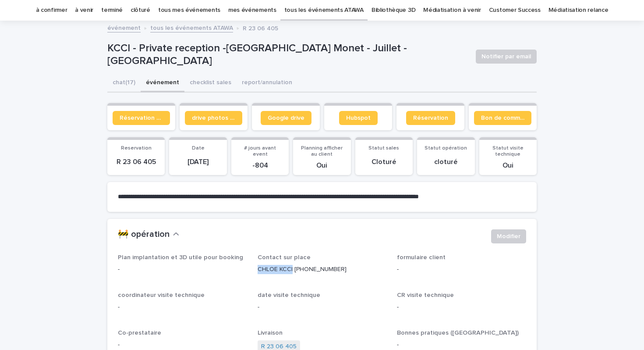  I want to click on button: événement, so click(162, 83).